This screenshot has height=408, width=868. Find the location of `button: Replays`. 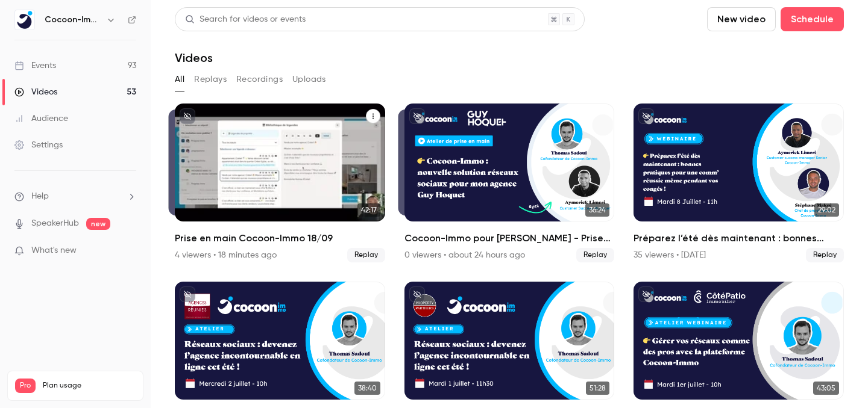

button: Replays is located at coordinates (210, 80).